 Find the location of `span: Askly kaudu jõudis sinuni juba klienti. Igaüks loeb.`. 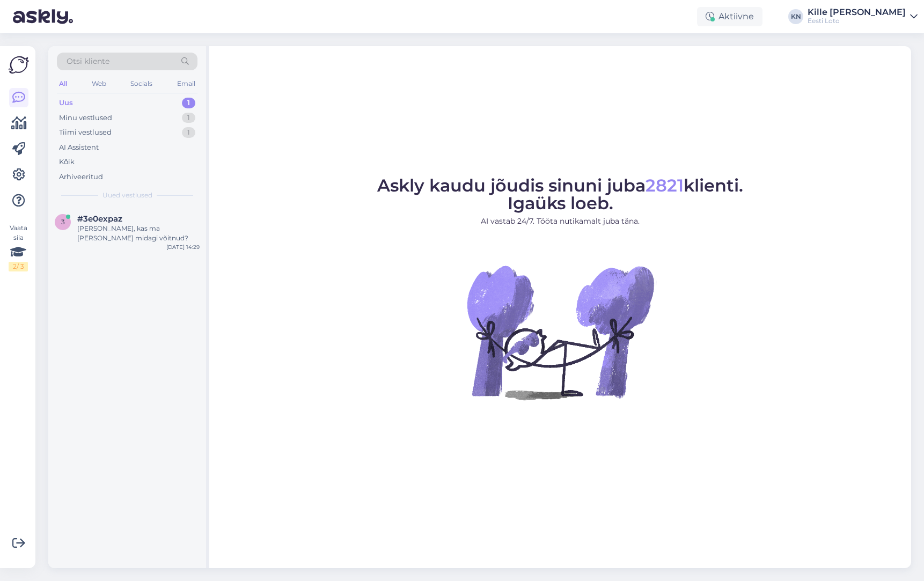

span: Askly kaudu jõudis sinuni juba klienti. Igaüks loeb. is located at coordinates (560, 194).